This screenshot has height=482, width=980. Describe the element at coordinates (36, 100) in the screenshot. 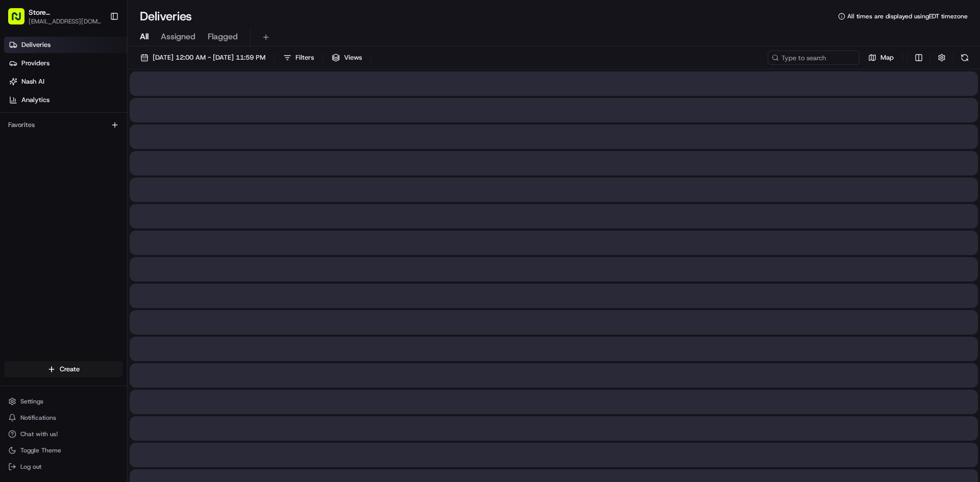

I see `span: Analytics` at that location.